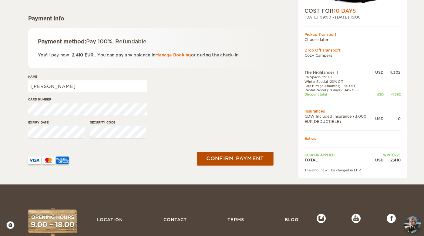  I want to click on div: Payment method:, so click(150, 42).